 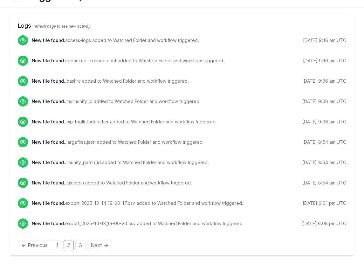 What do you see at coordinates (112, 183) in the screenshot?
I see `p: .lastlogin added to Watched Folder and workflow triggered.` at bounding box center [112, 183].